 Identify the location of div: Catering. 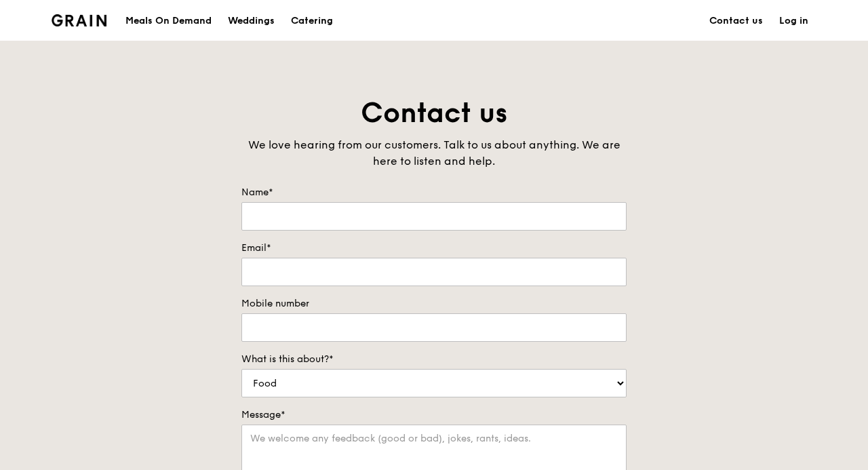
(311, 21).